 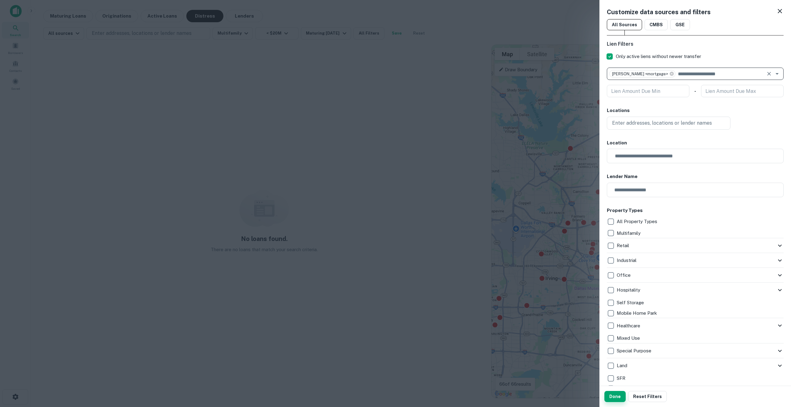 I want to click on p: Enter addresses, locations or lender names, so click(x=662, y=123).